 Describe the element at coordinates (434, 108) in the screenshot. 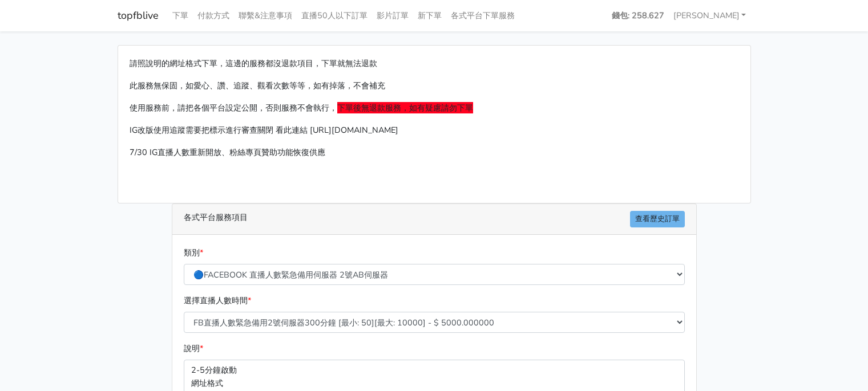

I see `p: 使用服務前，請把各個平台設定公開，否則服務不會執行，` at that location.